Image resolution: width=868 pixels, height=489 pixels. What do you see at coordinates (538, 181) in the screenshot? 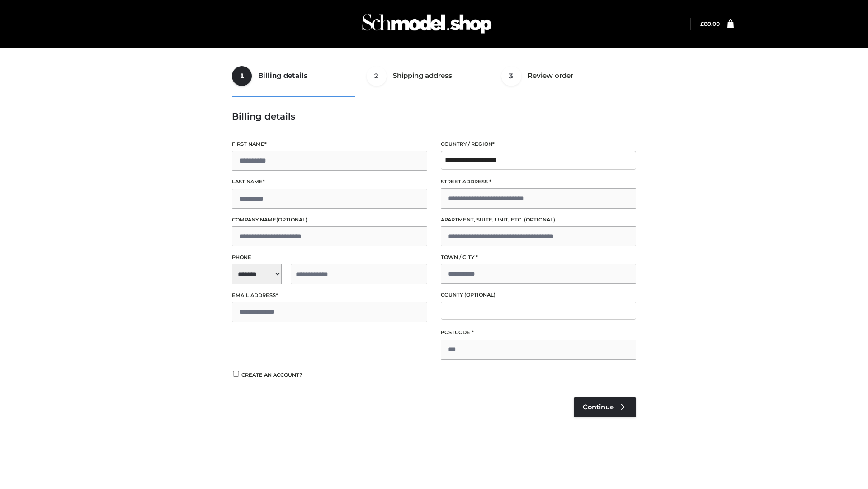
I see `label: Street address` at bounding box center [538, 181].